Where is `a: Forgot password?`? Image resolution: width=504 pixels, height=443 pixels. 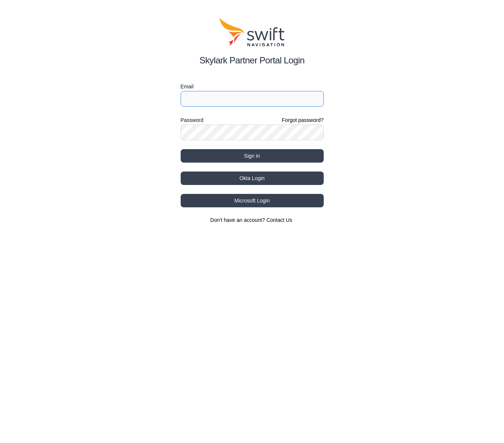
a: Forgot password? is located at coordinates (302, 120).